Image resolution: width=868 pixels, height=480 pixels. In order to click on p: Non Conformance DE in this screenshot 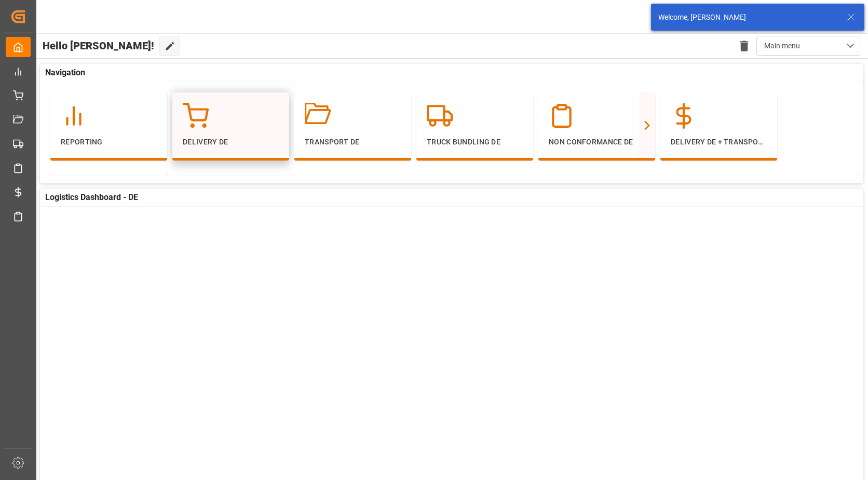, I will do `click(597, 142)`.